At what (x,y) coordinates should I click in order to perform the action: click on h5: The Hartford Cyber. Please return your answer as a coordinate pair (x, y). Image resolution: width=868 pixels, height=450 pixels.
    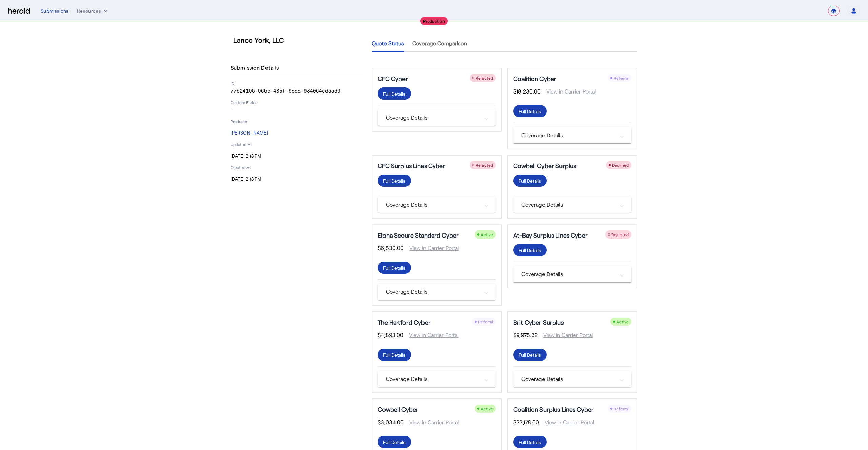
    Looking at the image, I should click on (405, 322).